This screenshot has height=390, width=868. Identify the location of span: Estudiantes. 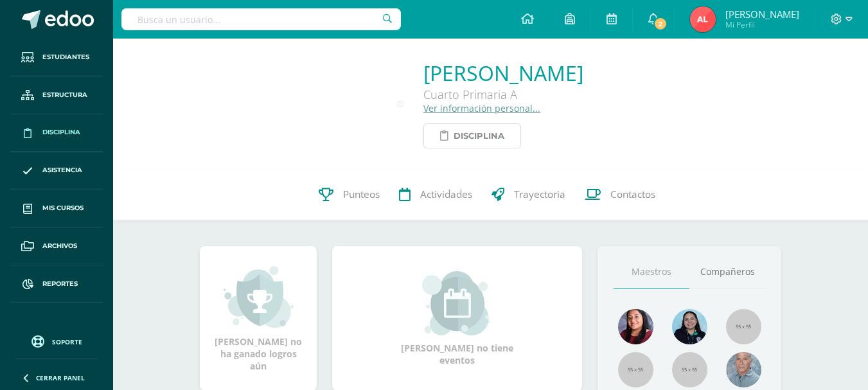
(65, 57).